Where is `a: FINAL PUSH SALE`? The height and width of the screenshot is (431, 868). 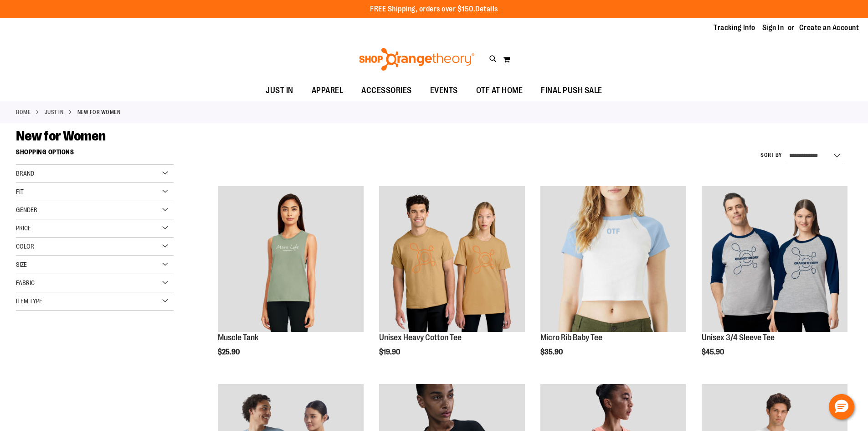 a: FINAL PUSH SALE is located at coordinates (571, 91).